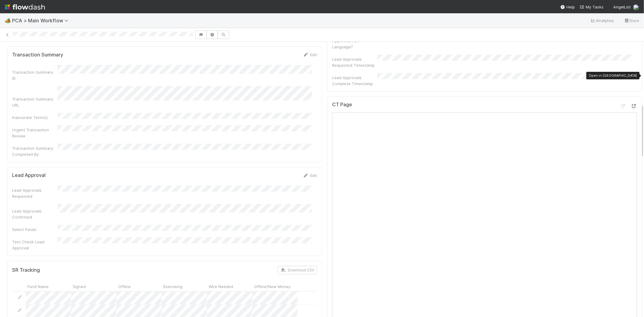 The height and width of the screenshot is (317, 644). I want to click on span: My Tasks, so click(591, 7).